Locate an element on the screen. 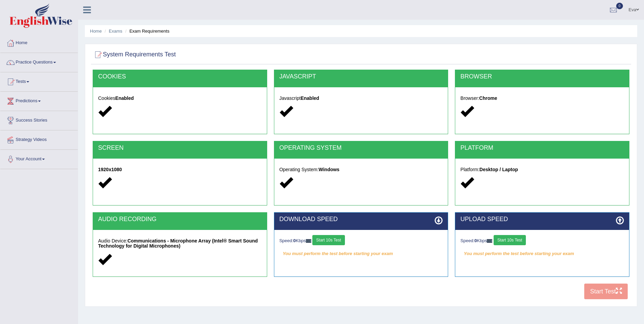  a: Your Account is located at coordinates (39, 158).